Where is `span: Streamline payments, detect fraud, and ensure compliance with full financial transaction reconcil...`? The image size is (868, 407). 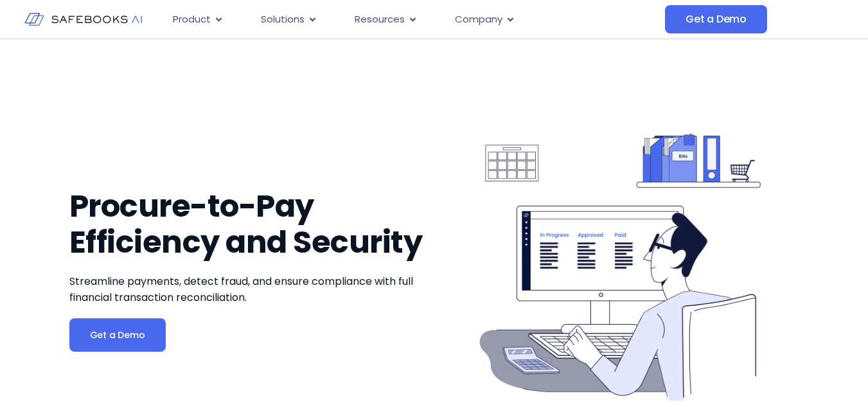
span: Streamline payments, detect fraud, and ensure compliance with full financial transaction reconcil... is located at coordinates (241, 289).